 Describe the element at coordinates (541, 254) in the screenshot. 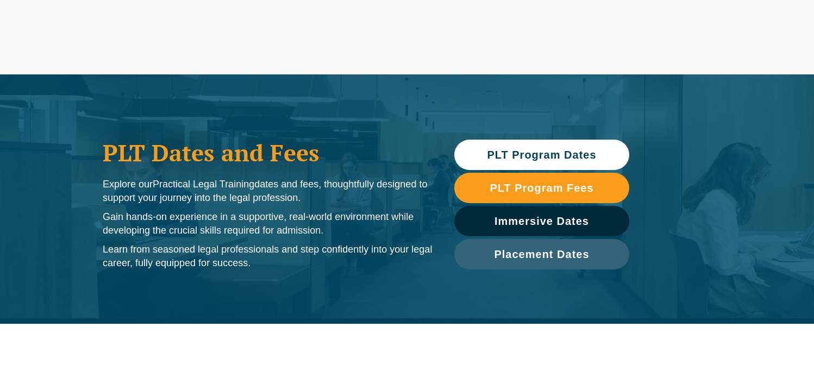

I see `span: Placement Dates` at that location.